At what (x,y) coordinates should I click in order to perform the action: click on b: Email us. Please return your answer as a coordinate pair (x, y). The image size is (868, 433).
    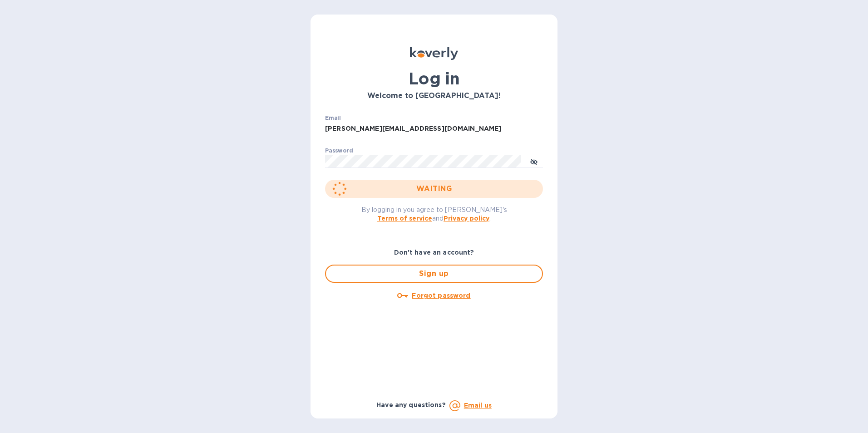
    Looking at the image, I should click on (477, 405).